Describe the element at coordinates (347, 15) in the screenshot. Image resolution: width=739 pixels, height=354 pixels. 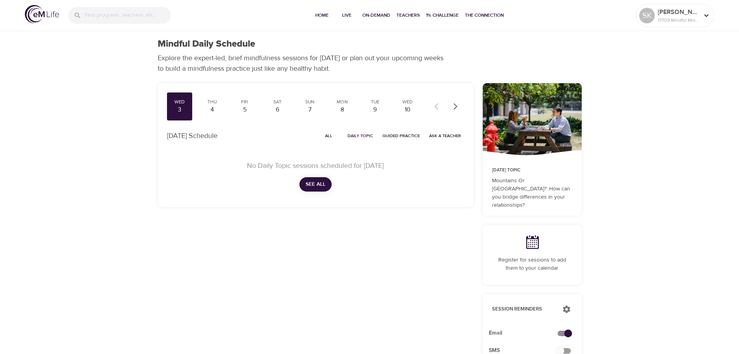
I see `span: Live` at that location.